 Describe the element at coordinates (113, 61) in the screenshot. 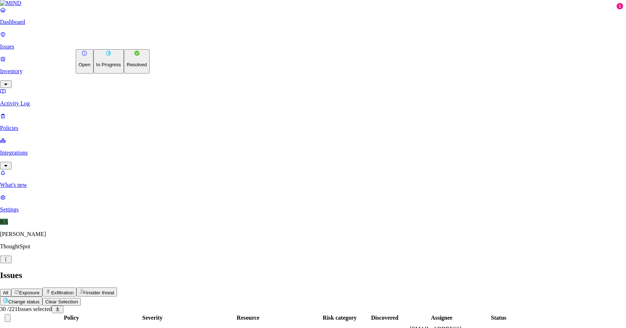

I see `div: Change status` at that location.